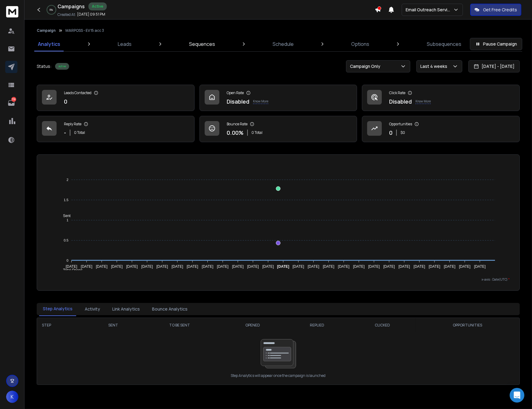 This screenshot has height=409, width=532. I want to click on span: K, so click(12, 397).